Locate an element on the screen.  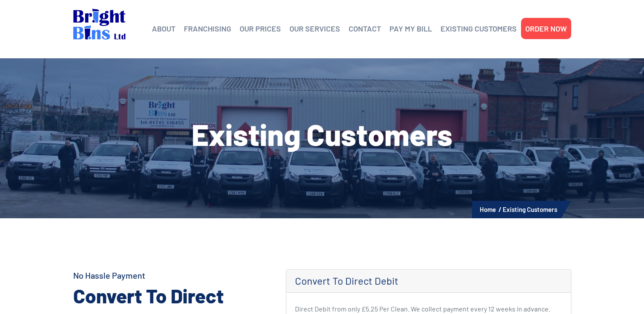
a: OUR PRICES is located at coordinates (260, 29).